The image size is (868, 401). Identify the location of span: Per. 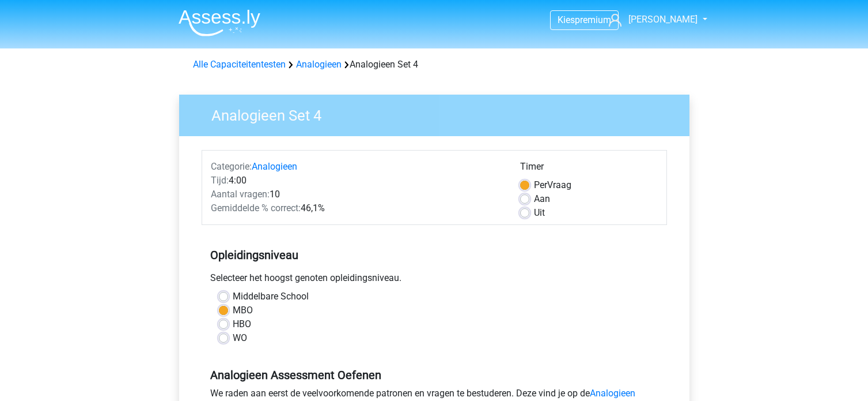
(540, 185).